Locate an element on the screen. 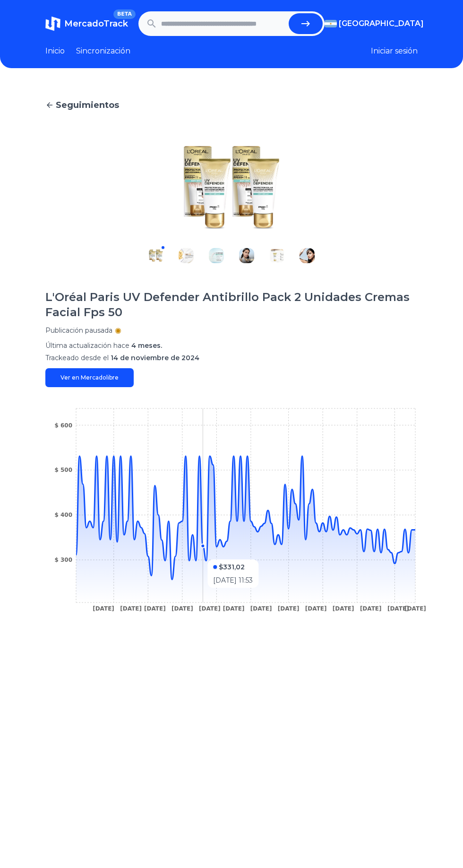  button: Iniciar sesión is located at coordinates (395, 51).